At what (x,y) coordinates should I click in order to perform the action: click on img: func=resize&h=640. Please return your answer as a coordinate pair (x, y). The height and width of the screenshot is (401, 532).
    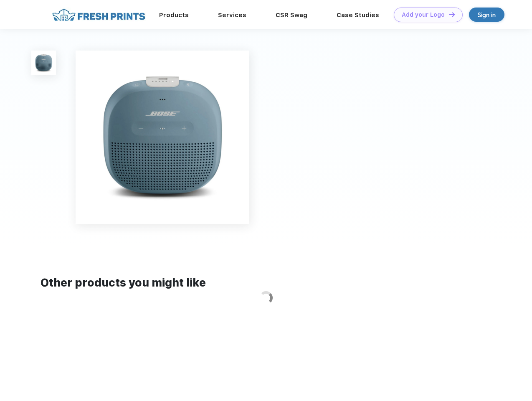
    Looking at the image, I should click on (162, 138).